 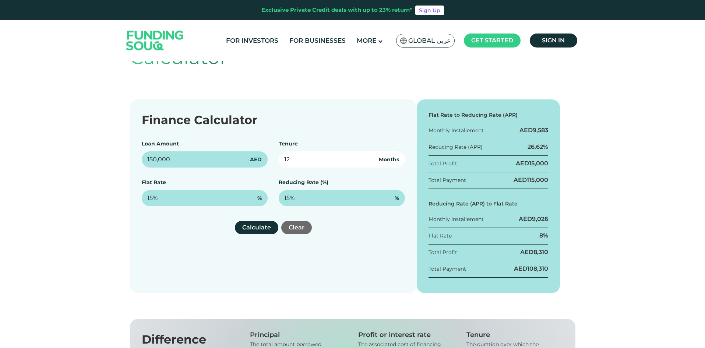 What do you see at coordinates (489, 115) in the screenshot?
I see `div: Flat Rate to Reducing Rate (APR)` at bounding box center [489, 115].